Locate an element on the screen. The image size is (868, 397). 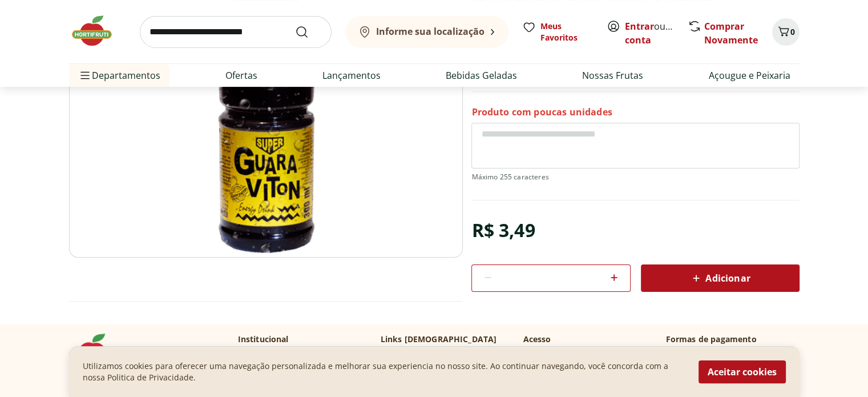
button: Informe sua localização is located at coordinates (427, 32).